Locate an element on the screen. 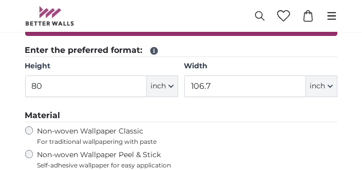 The image size is (362, 170). label: Non-woven Wallpaper Peel & Stick is located at coordinates (166, 160).